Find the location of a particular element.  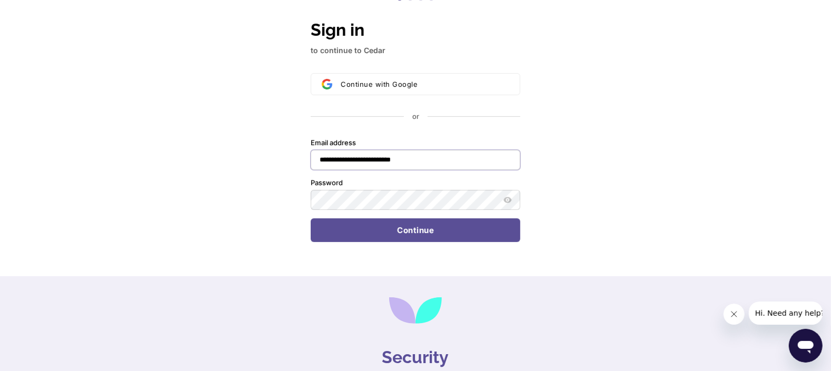

p: or is located at coordinates (415, 117).